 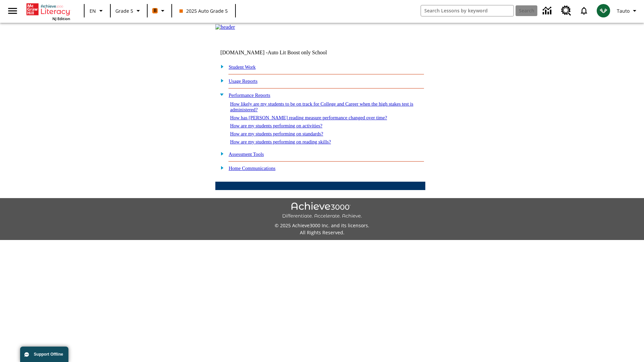 I want to click on img: Achieve3000 Differentiate Accelerate Achieve, so click(x=322, y=210).